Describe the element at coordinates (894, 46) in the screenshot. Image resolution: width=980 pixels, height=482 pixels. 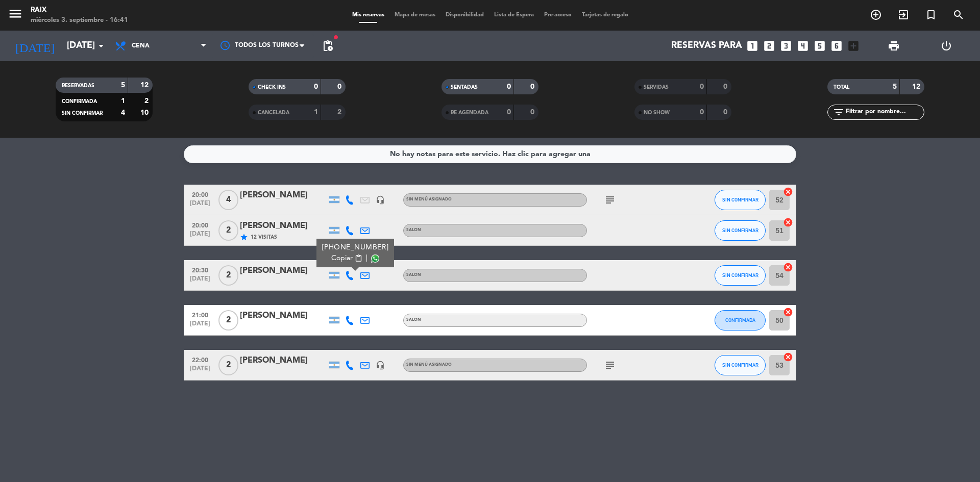
I see `span: print` at that location.